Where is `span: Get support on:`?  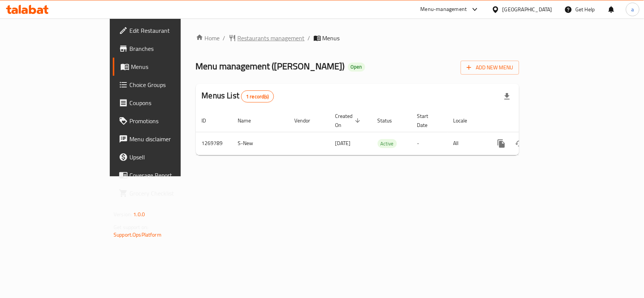 span: Get support on: is located at coordinates (131, 227).